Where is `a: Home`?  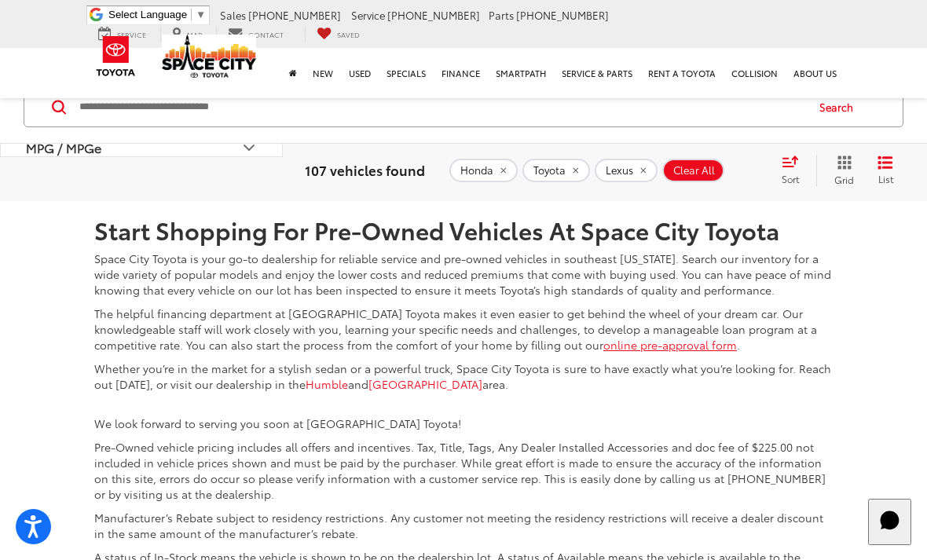
a: Home is located at coordinates (293, 73).